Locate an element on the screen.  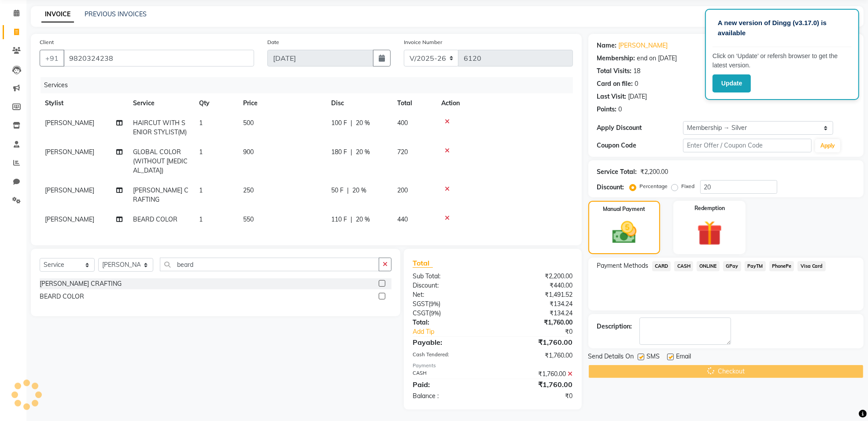
div: Last Visit: is located at coordinates (611, 97).